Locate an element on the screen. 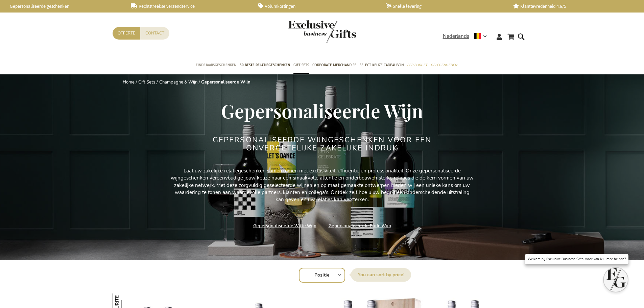 The image size is (644, 308). span: Gelegenheden is located at coordinates (444, 65).